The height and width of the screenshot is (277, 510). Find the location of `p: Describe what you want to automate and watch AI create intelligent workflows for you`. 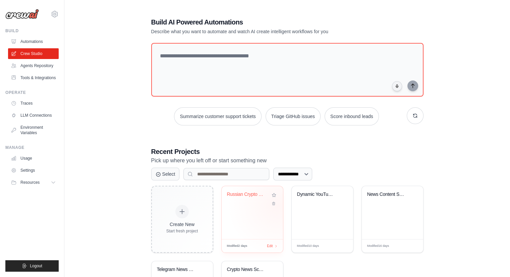

p: Describe what you want to automate and watch AI create intelligent workflows for you is located at coordinates (264, 32).